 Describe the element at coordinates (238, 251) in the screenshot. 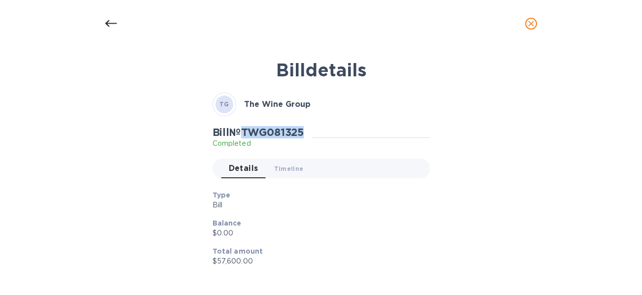

I see `b: Total amount` at that location.